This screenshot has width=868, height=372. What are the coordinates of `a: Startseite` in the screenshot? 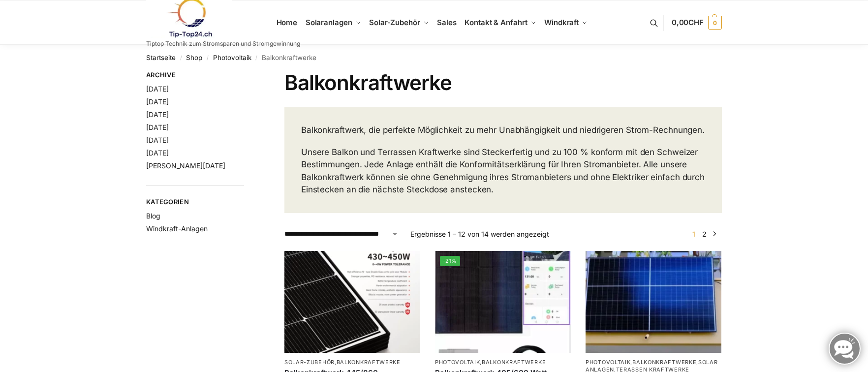 It's located at (161, 58).